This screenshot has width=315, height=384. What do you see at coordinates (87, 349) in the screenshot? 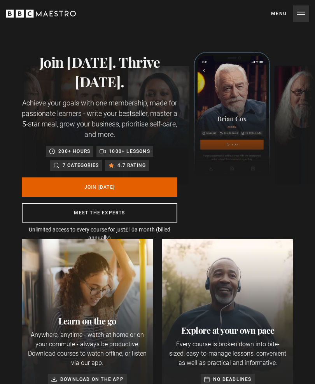
I see `p: Anywhere, anytime - watch at home or on your commute - always be productive. Download courses to ...` at bounding box center [87, 349].